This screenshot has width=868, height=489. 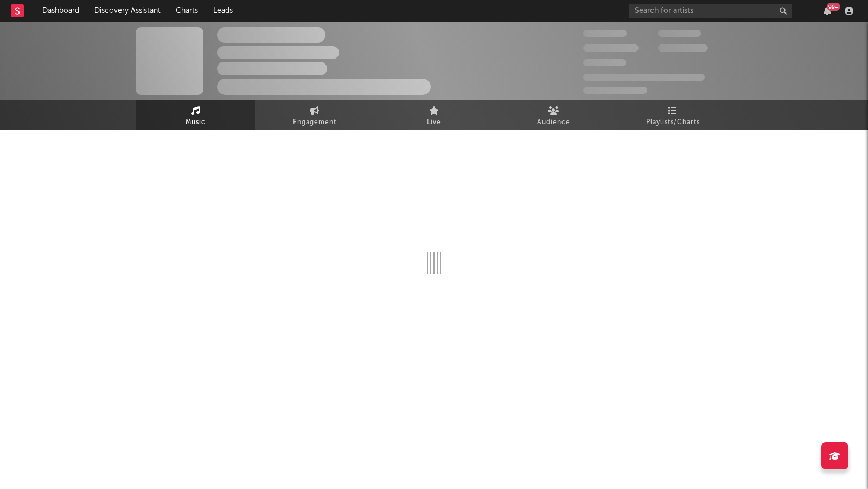 I want to click on a: Audience, so click(x=554, y=115).